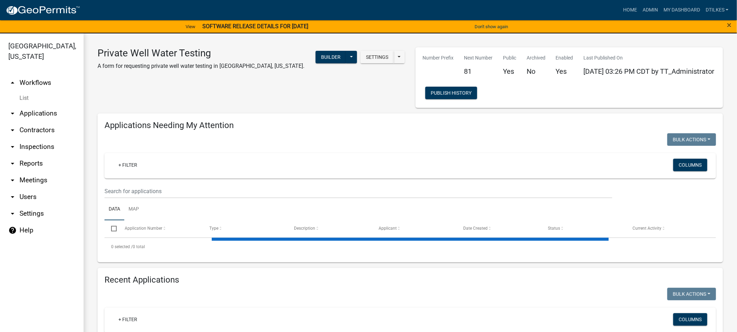 The image size is (737, 332). What do you see at coordinates (583, 229) in the screenshot?
I see `datatable-header-cell: Status` at bounding box center [583, 229].